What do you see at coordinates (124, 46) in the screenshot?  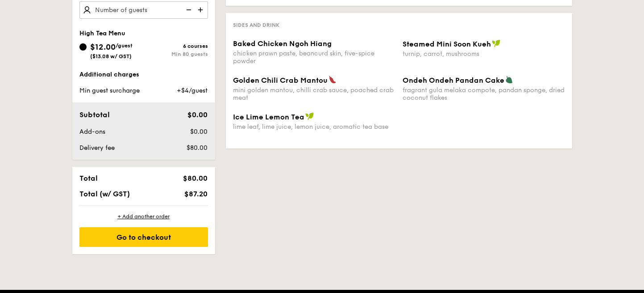 I see `span: /guest` at bounding box center [124, 46].